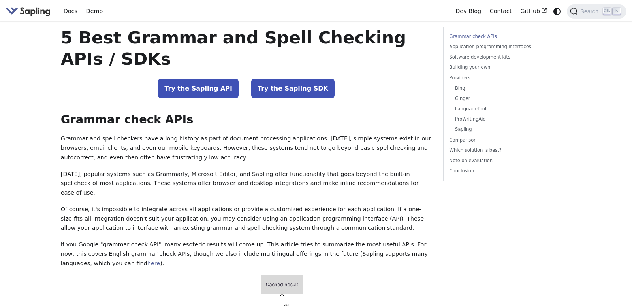 This screenshot has height=306, width=632. Describe the element at coordinates (503, 150) in the screenshot. I see `a: Which solution is best?` at that location.